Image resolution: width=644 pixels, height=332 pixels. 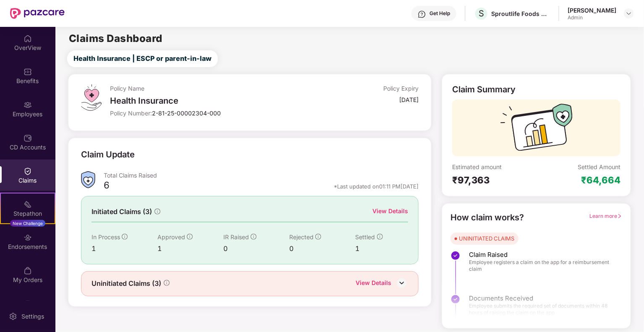 What do you see at coordinates (106, 237) in the screenshot?
I see `span: In Process` at bounding box center [106, 237].